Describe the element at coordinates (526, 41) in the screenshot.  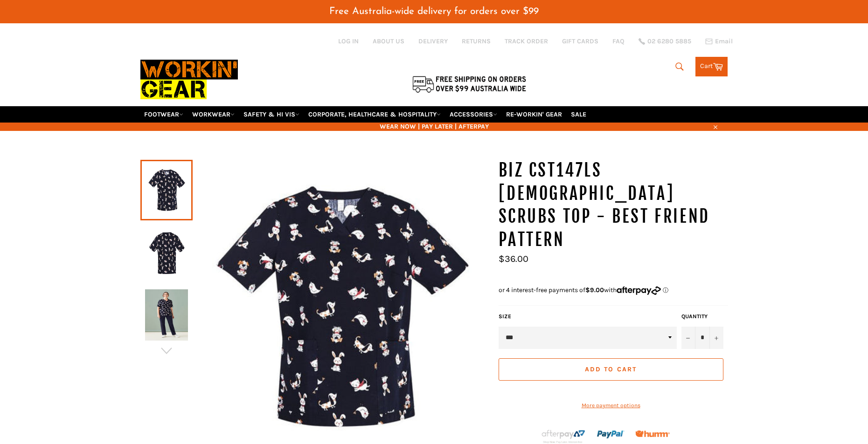
I see `a: TRACK ORDER` at that location.